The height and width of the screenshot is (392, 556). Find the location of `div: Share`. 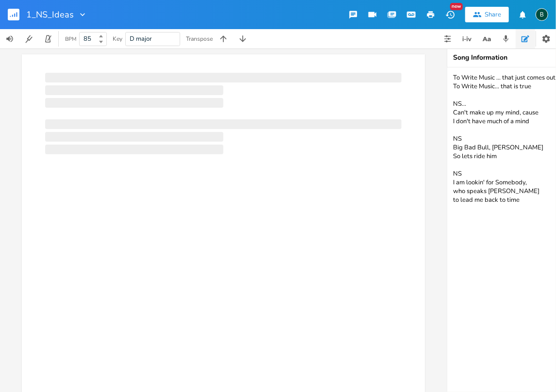

div: Share is located at coordinates (493, 15).